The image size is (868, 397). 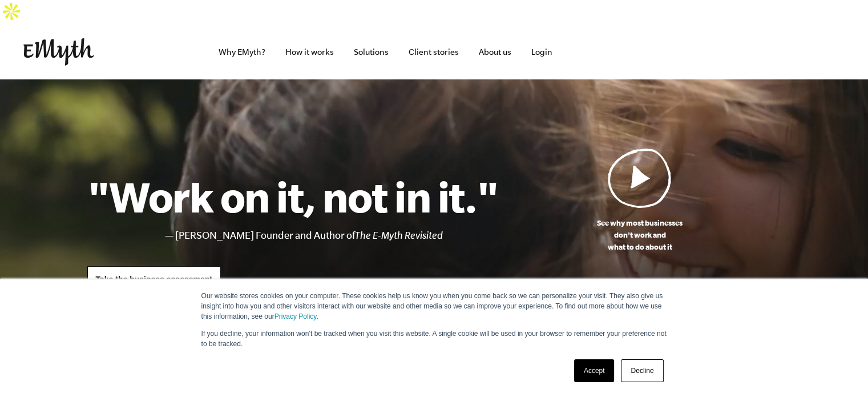 What do you see at coordinates (309, 52) in the screenshot?
I see `a: How it works` at bounding box center [309, 52].